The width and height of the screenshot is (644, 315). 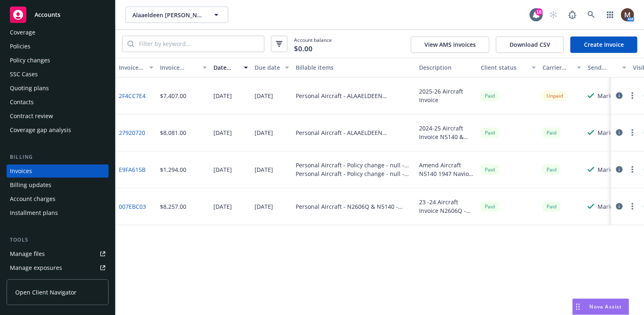 What do you see at coordinates (58, 199) in the screenshot?
I see `a: Account charges` at bounding box center [58, 199].